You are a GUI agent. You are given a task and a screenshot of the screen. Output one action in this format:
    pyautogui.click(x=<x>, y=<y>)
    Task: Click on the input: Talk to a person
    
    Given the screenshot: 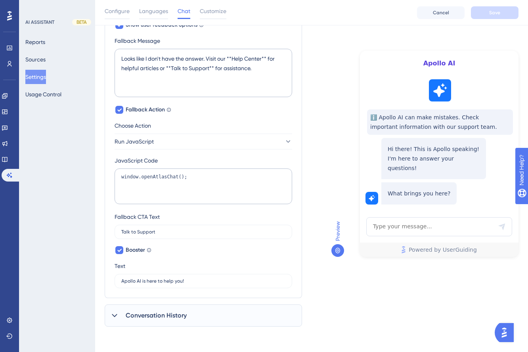 What is the action you would take?
    pyautogui.click(x=203, y=232)
    